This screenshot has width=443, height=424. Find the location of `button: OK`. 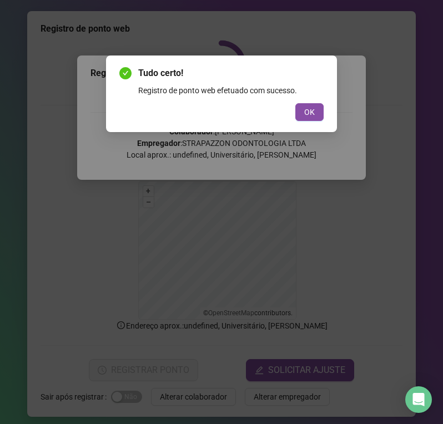

button: OK is located at coordinates (309, 112).